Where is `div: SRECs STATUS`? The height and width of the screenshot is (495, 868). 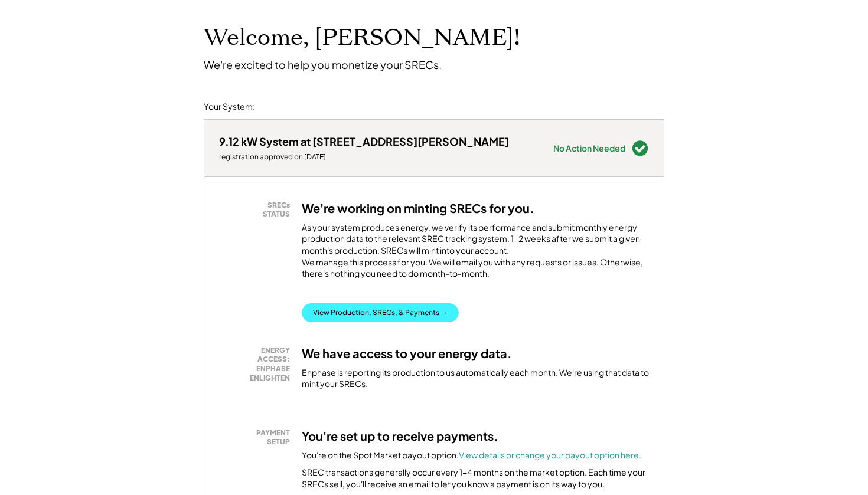
div: SRECs STATUS is located at coordinates (258, 210).